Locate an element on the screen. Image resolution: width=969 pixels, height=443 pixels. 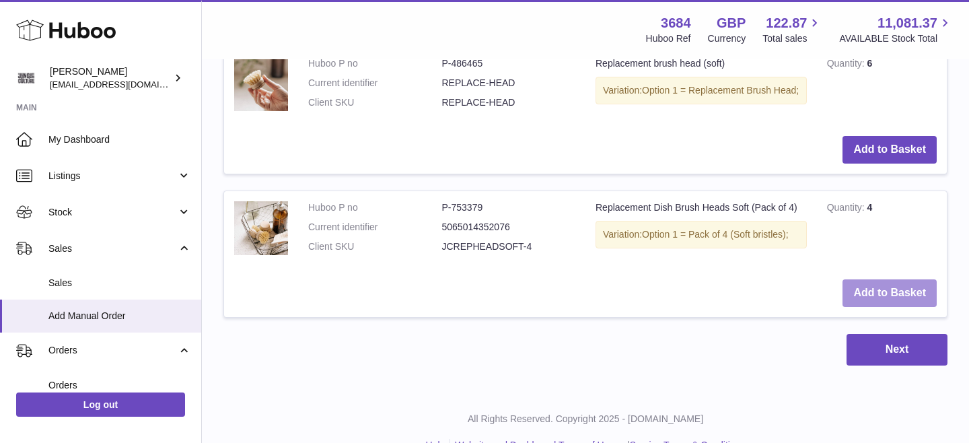
div: Currency is located at coordinates (727, 38).